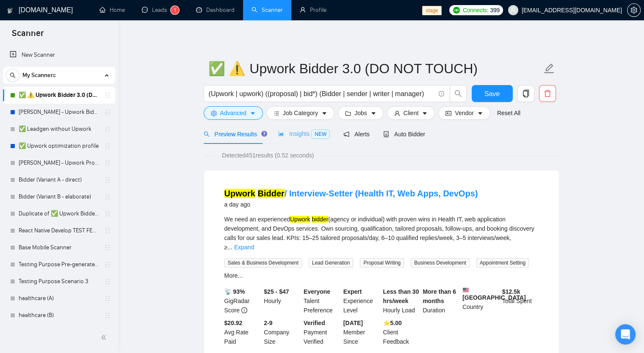 This screenshot has width=644, height=353. What do you see at coordinates (214, 113) in the screenshot?
I see `span: setting` at bounding box center [214, 113].